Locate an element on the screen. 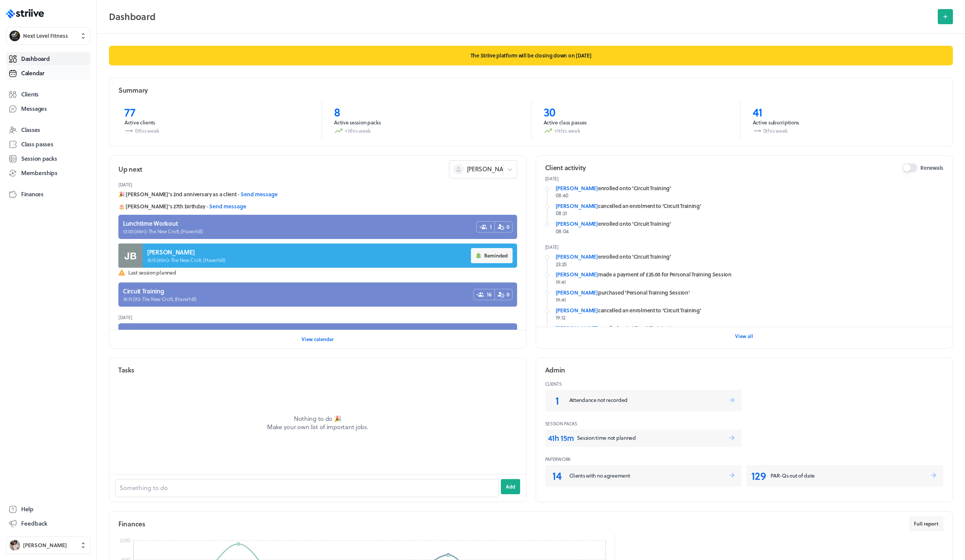 The height and width of the screenshot is (560, 965). span: View all is located at coordinates (744, 336).